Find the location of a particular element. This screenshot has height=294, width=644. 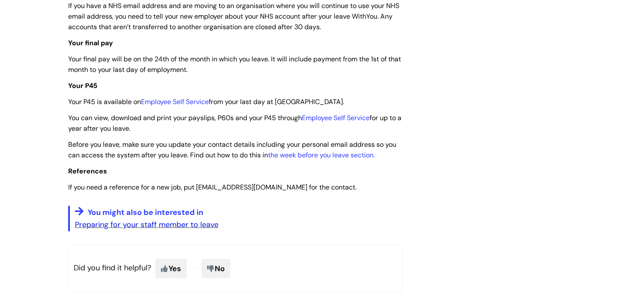

span: Your final pay will be on the 24th of the month in which you leave. It will include payment from ... is located at coordinates (235, 64).